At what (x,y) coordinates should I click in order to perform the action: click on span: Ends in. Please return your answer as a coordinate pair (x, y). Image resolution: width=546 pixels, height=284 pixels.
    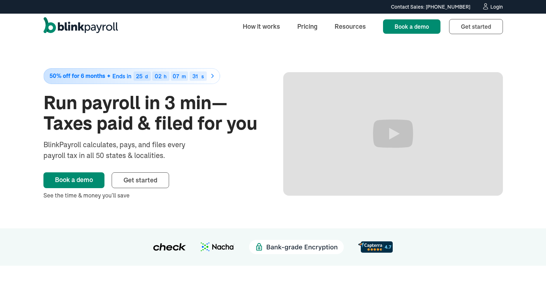
    Looking at the image, I should click on (122, 76).